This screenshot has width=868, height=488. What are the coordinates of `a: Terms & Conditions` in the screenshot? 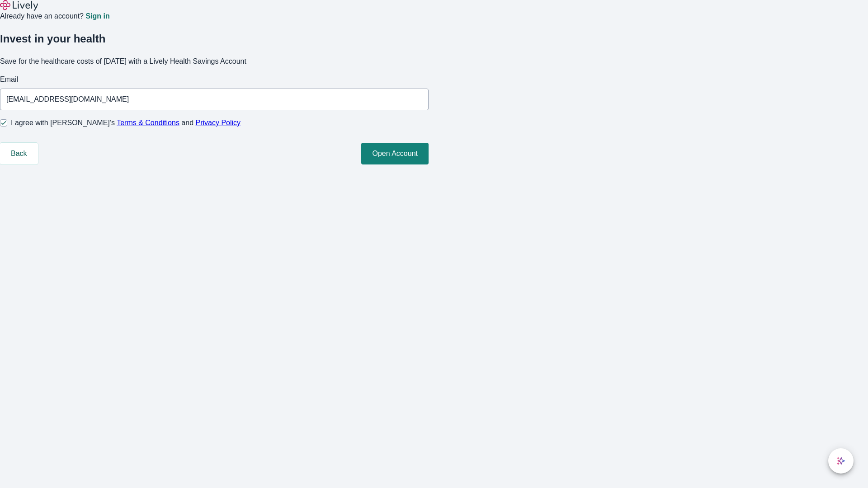 It's located at (148, 122).